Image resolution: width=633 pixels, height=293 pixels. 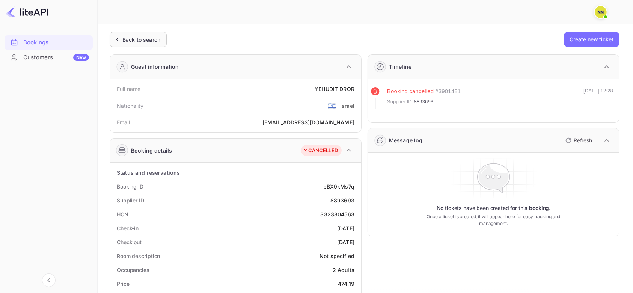 What do you see at coordinates (332, 106) in the screenshot?
I see `span: United States` at bounding box center [332, 106].